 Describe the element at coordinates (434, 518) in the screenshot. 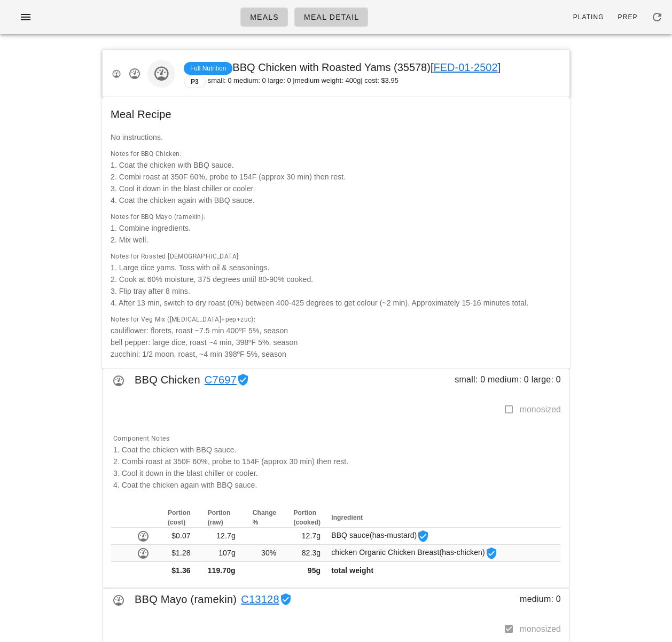

I see `th: Ingredient` at that location.